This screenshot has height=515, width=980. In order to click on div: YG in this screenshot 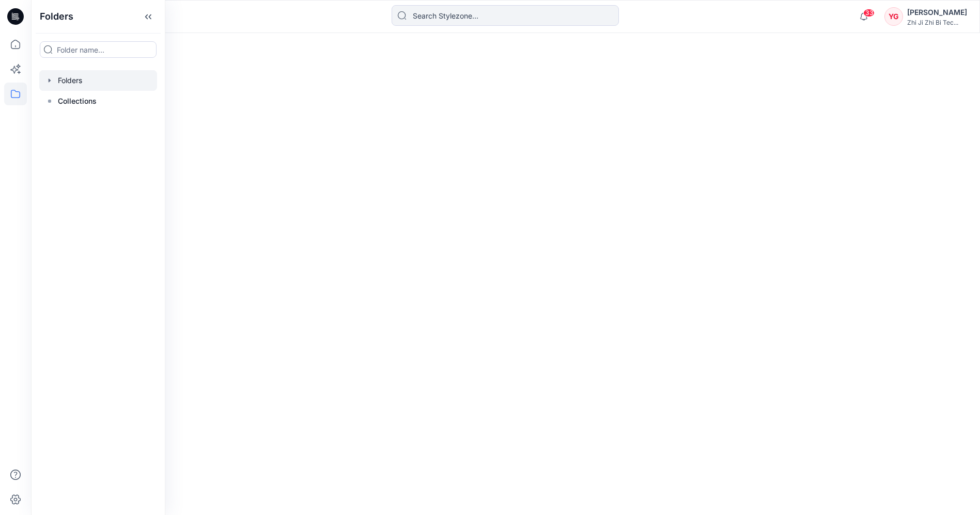, I will do `click(894, 17)`.